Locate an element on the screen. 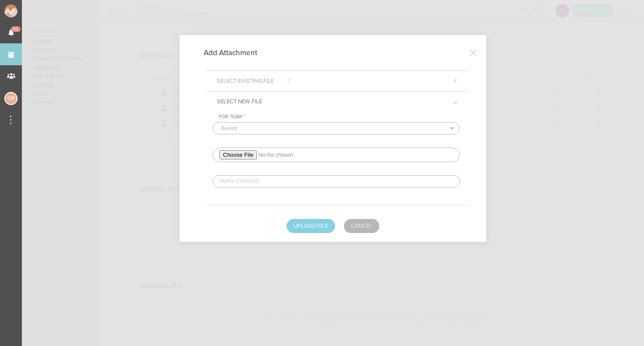  span: 1 is located at coordinates (288, 81).